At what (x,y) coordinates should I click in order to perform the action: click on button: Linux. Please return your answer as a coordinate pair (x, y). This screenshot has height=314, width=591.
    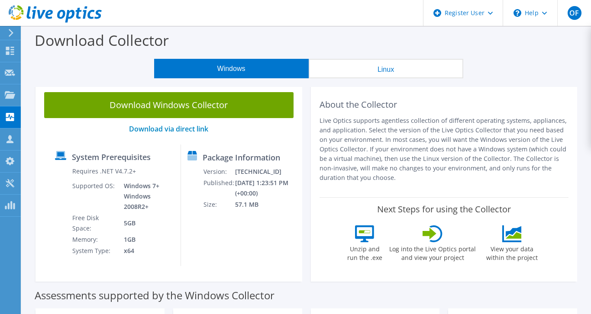
    Looking at the image, I should click on (386, 68).